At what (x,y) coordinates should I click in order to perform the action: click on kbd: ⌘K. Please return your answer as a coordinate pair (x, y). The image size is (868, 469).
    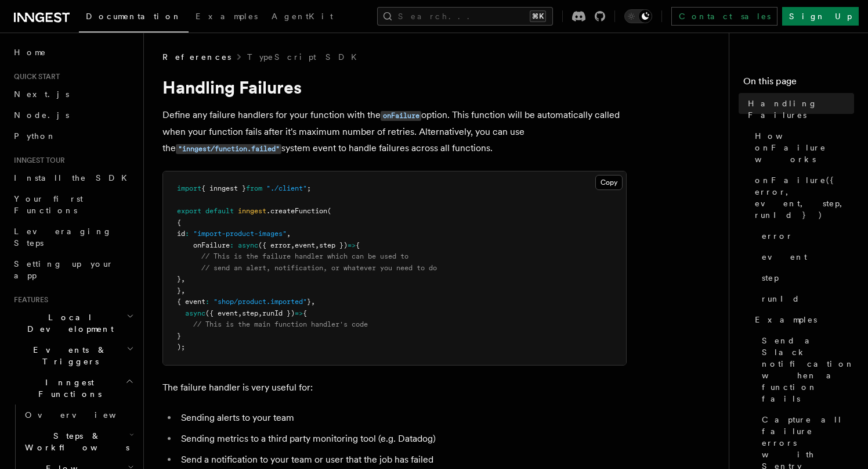
    Looking at the image, I should click on (538, 16).